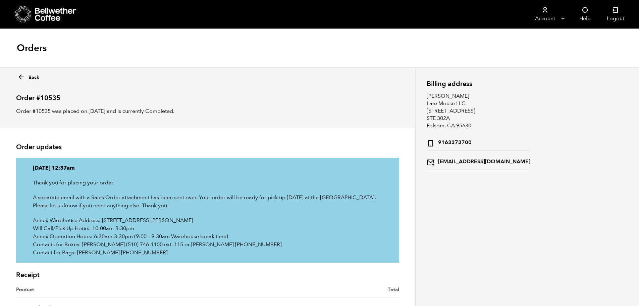 The height and width of the screenshot is (306, 639). Describe the element at coordinates (303, 292) in the screenshot. I see `th: Total` at that location.